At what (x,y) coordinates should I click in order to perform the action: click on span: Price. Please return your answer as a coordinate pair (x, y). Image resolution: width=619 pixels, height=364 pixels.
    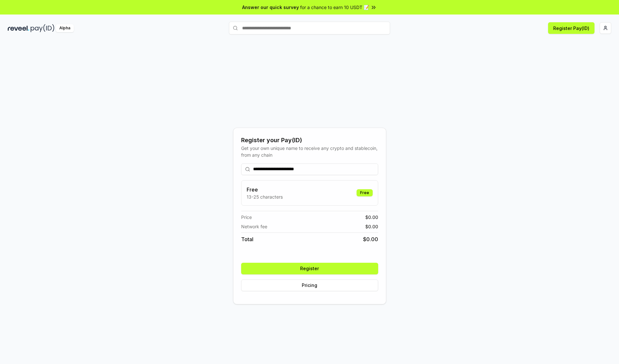
    Looking at the image, I should click on (246, 217).